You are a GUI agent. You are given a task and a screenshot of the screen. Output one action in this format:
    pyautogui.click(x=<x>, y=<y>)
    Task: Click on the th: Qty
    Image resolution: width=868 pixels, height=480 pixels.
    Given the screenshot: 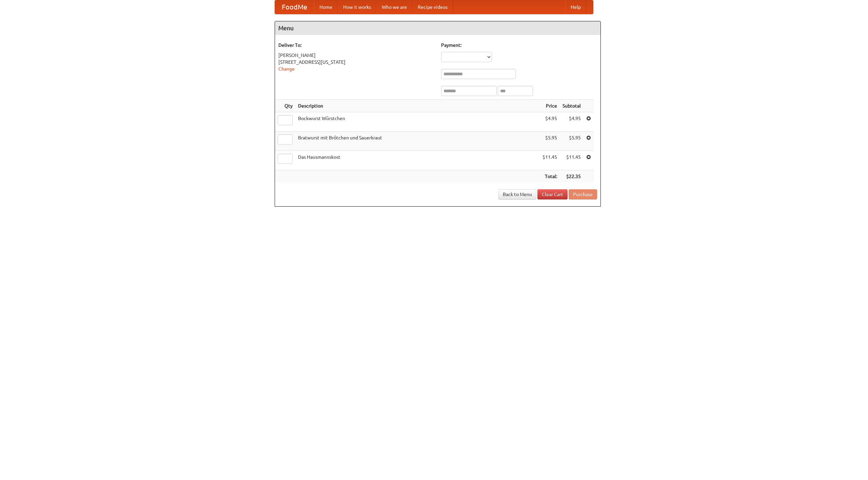 What is the action you would take?
    pyautogui.click(x=285, y=106)
    